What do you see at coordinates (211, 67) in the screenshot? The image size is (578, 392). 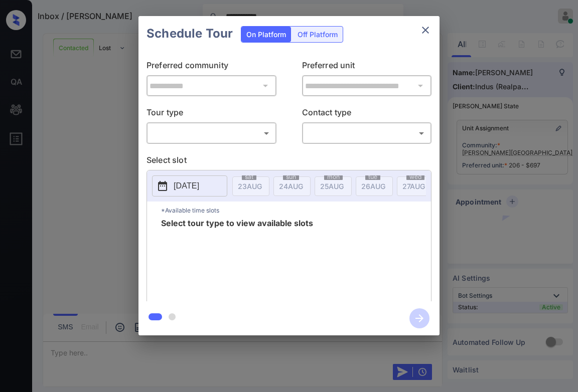 I see `p: Preferred community` at bounding box center [211, 67].